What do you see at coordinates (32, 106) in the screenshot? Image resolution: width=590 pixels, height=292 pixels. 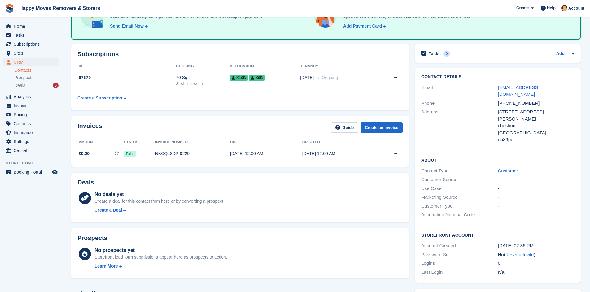 I see `span: Invoices` at bounding box center [32, 106].